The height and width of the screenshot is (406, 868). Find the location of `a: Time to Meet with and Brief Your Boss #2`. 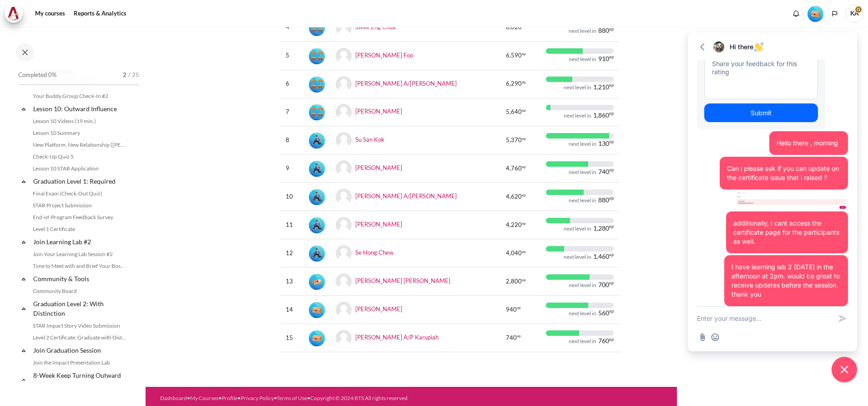

a: Time to Meet with and Brief Your Boss #2 is located at coordinates (80, 266).